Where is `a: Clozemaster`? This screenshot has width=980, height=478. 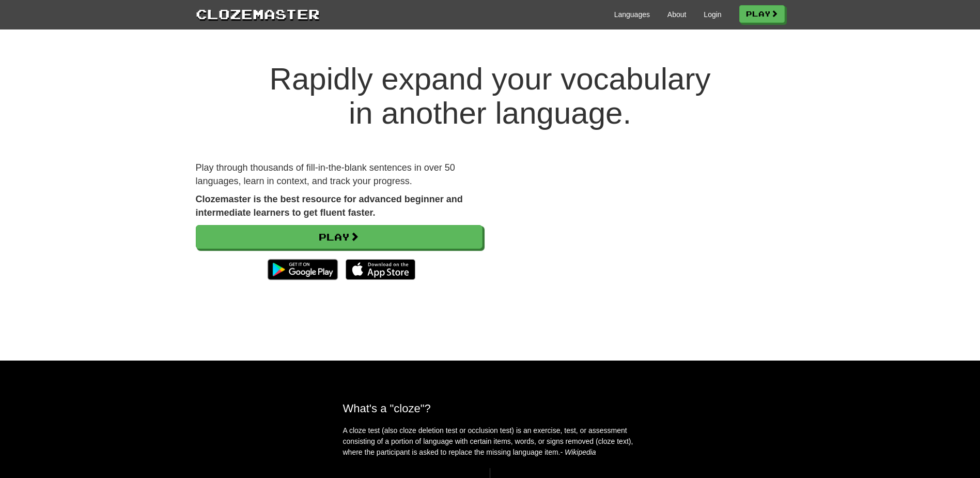 a: Clozemaster is located at coordinates (258, 13).